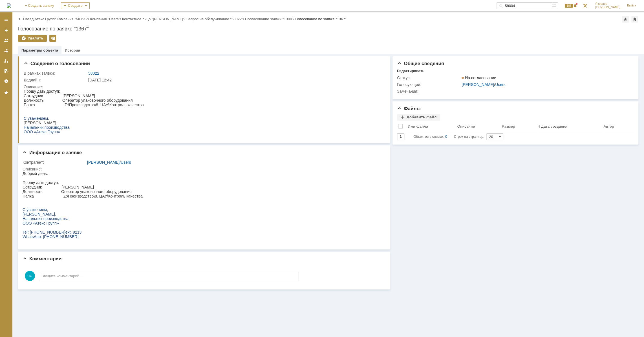 The image size is (644, 337). I want to click on a: Компания "Users", so click(105, 19).